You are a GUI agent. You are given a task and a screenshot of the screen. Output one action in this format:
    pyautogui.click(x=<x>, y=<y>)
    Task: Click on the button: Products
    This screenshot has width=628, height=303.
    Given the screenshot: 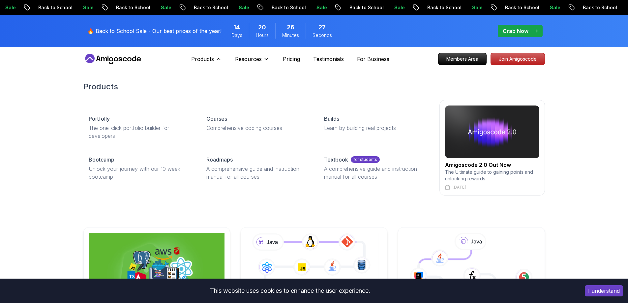 What is the action you would take?
    pyautogui.click(x=206, y=62)
    